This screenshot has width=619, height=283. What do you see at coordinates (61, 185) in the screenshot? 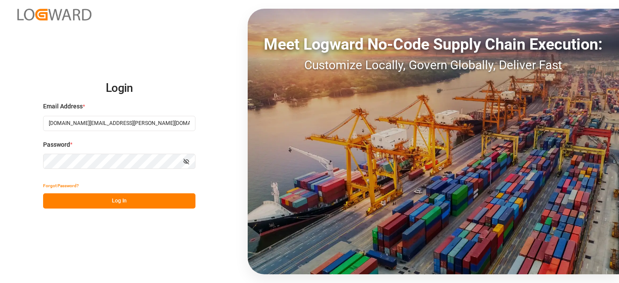
I see `button: Forgot Password?` at bounding box center [61, 185].